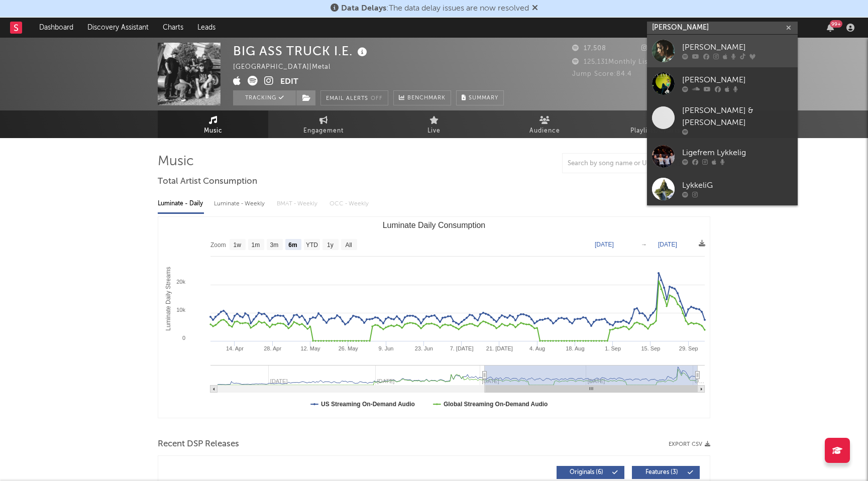 This screenshot has height=481, width=868. Describe the element at coordinates (655, 124) in the screenshot. I see `a: Playlists/Charts` at that location.